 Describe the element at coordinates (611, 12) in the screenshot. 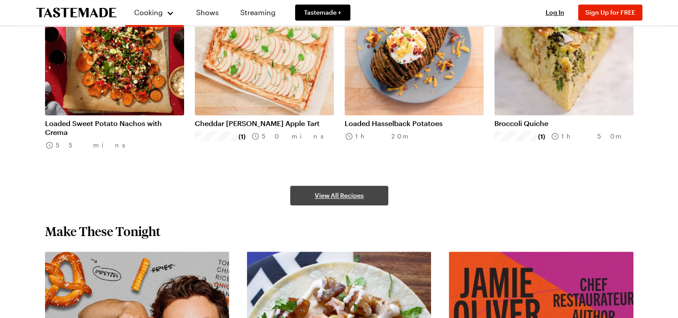

I see `button: Sign Up for FREE` at that location.